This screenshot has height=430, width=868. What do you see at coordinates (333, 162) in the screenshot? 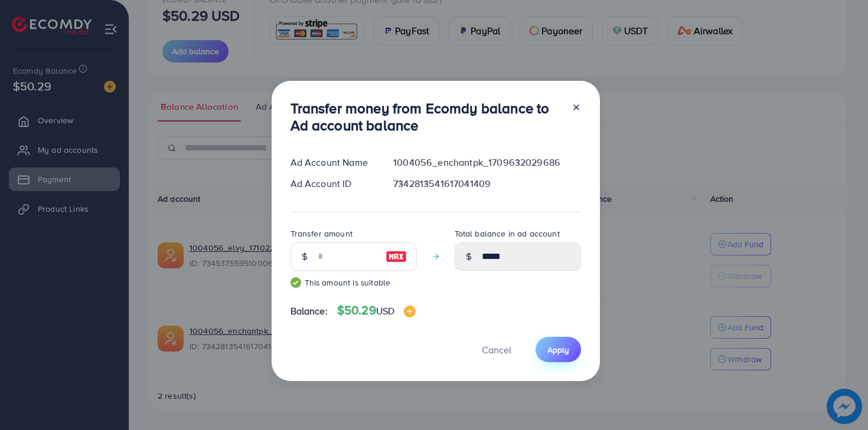
I see `div: Ad Account Name` at bounding box center [333, 162].